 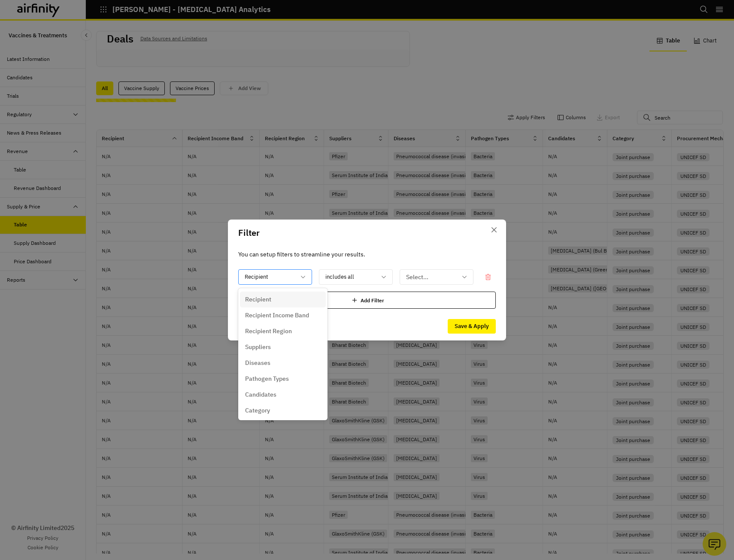 I want to click on button: Close, so click(x=494, y=230).